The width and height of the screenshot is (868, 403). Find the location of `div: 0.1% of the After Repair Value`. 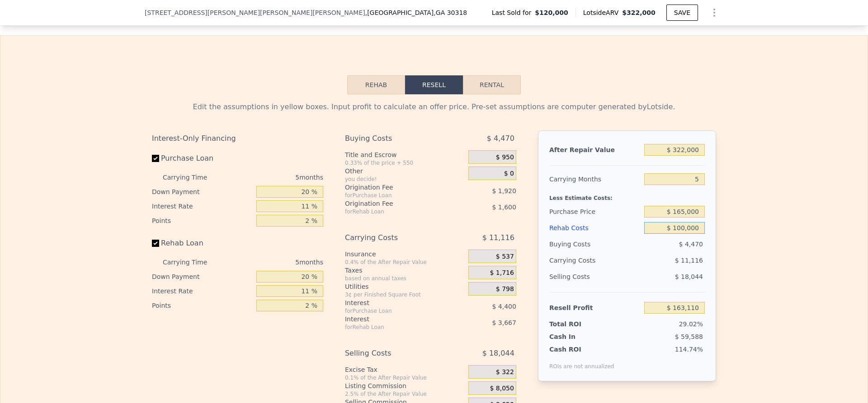

div: 0.1% of the After Repair Value is located at coordinates (404, 378).